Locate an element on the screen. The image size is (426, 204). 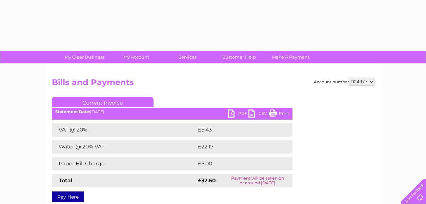
b: Statement Date: is located at coordinates (73, 112).